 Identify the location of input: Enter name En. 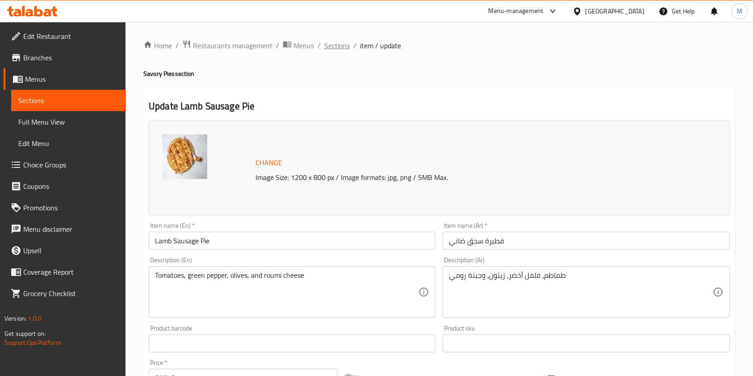
(292, 241).